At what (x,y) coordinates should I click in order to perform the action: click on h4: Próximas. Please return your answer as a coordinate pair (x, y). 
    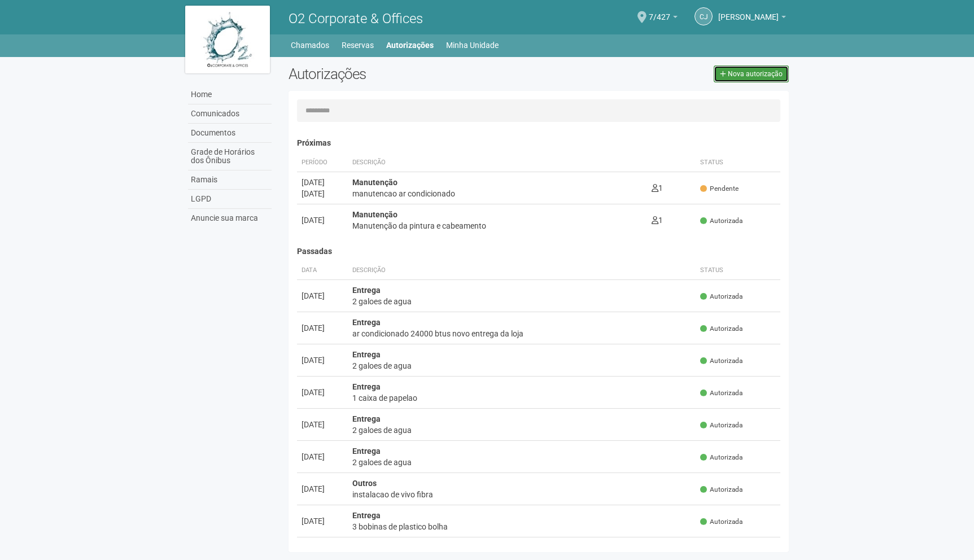
    Looking at the image, I should click on (539, 143).